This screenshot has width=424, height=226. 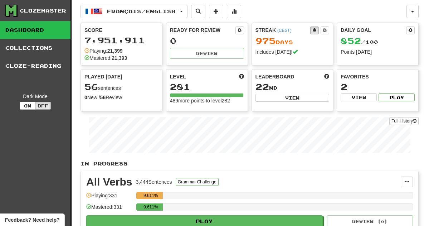 What do you see at coordinates (106, 58) in the screenshot?
I see `div: Mastered:` at bounding box center [106, 58].